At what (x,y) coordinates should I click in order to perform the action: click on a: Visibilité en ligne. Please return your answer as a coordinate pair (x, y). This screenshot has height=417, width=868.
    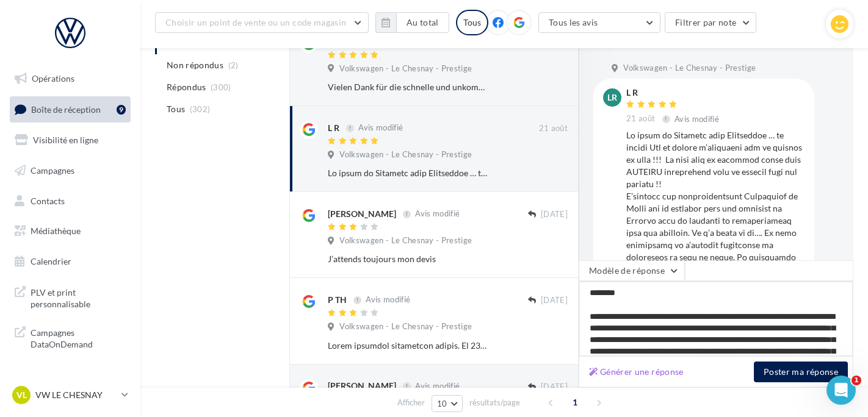
    Looking at the image, I should click on (70, 140).